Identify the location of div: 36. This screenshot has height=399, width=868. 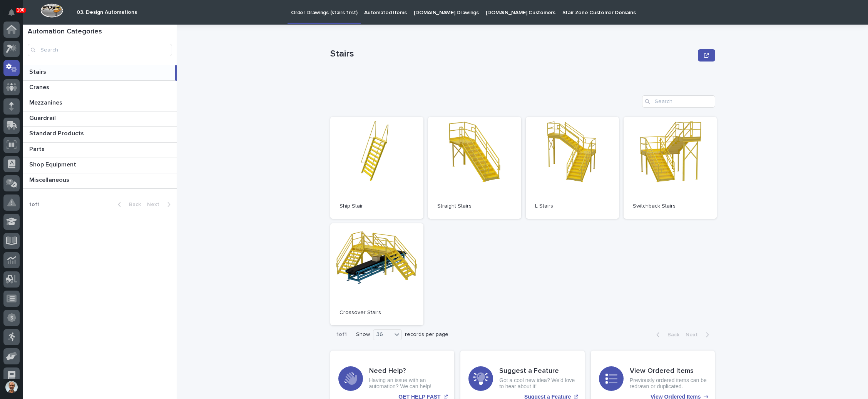
(383, 334).